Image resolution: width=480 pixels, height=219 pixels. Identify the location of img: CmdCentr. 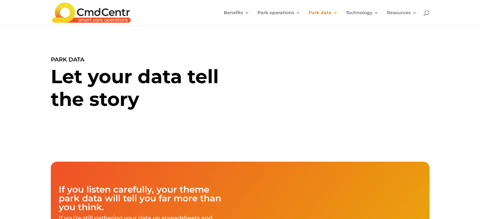
(91, 13).